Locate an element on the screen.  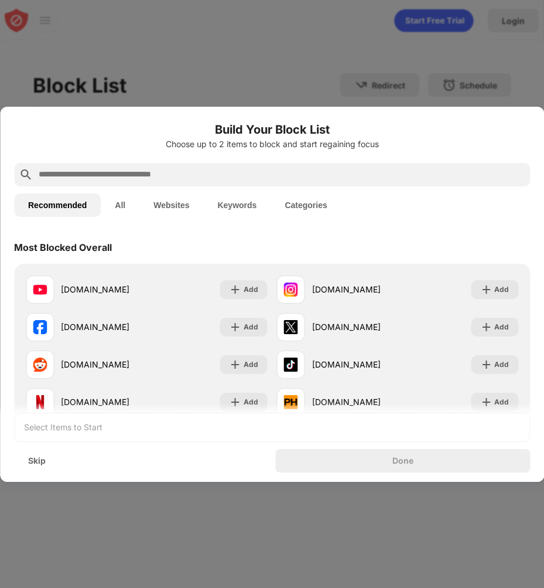
div: Select Items to Start is located at coordinates (63, 427).